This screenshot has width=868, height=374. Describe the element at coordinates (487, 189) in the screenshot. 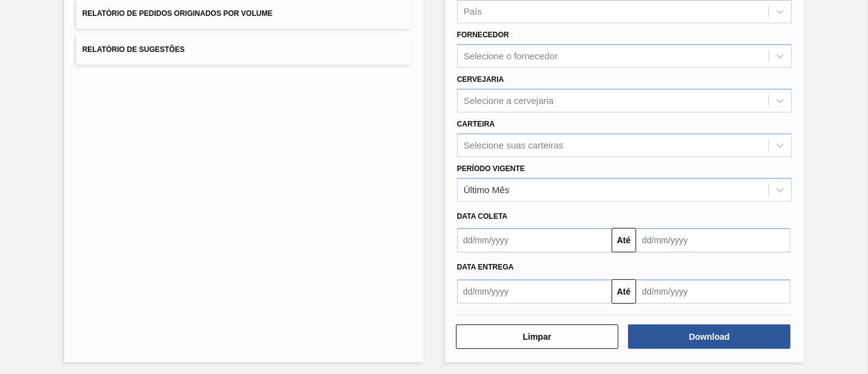

I see `div: Último Mês` at that location.